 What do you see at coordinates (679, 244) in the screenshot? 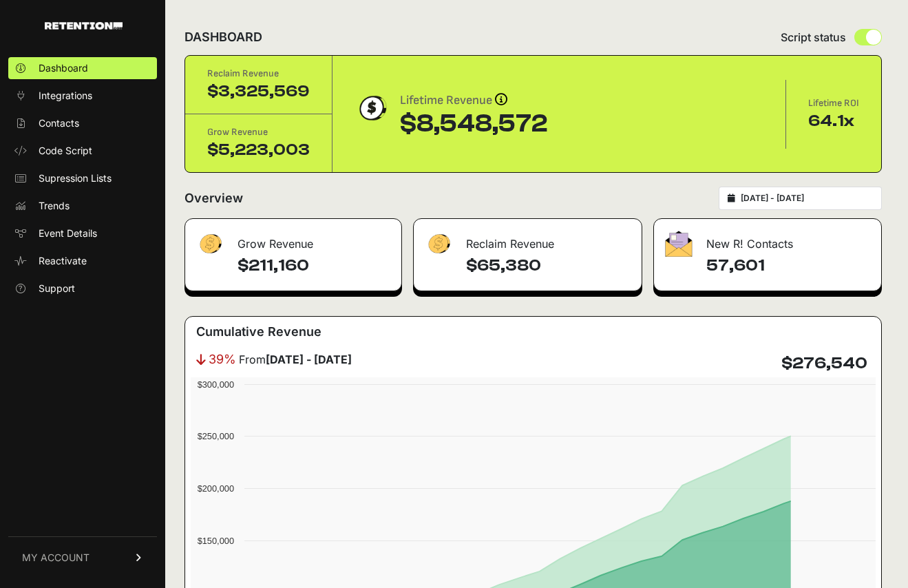
I see `img: fa-envelope-19ae18322b30453b285274b1b8af3d052b27d846a4fbe8435d1a52b978f639a2.png` at bounding box center [679, 244].